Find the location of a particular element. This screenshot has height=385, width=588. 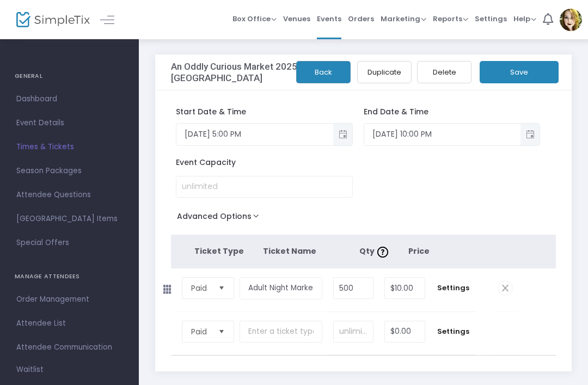

span: Times & Tickets is located at coordinates (69, 147).